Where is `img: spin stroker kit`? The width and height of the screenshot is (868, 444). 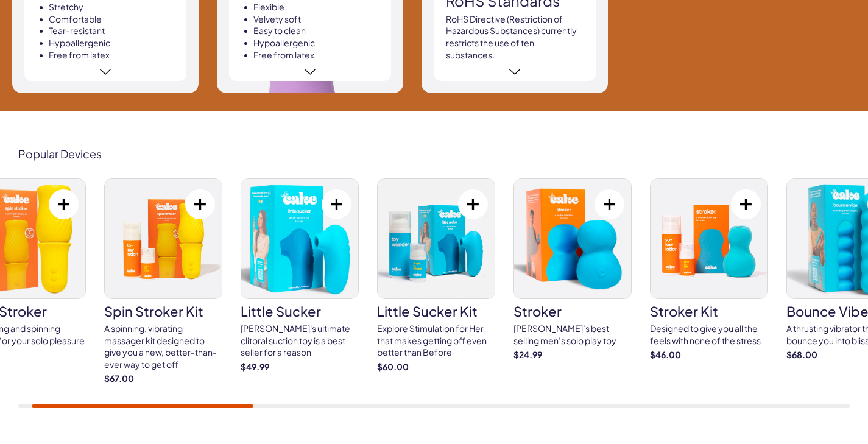
img: spin stroker kit is located at coordinates (164, 239).